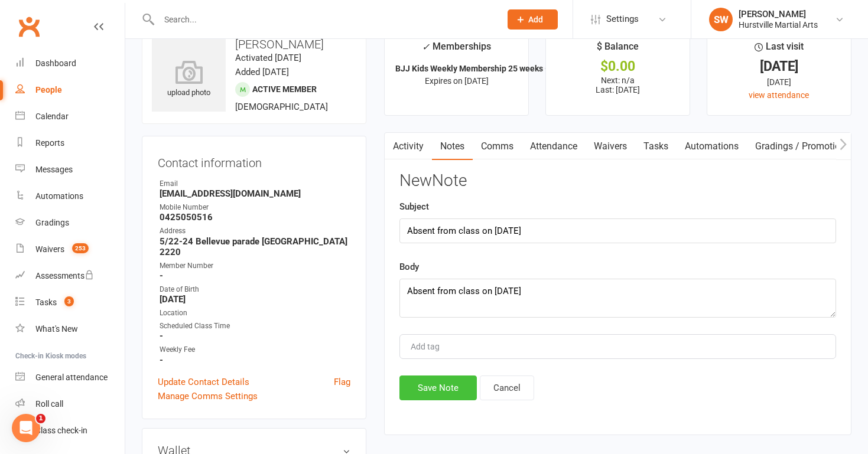  What do you see at coordinates (54, 170) in the screenshot?
I see `div: Messages` at bounding box center [54, 170].